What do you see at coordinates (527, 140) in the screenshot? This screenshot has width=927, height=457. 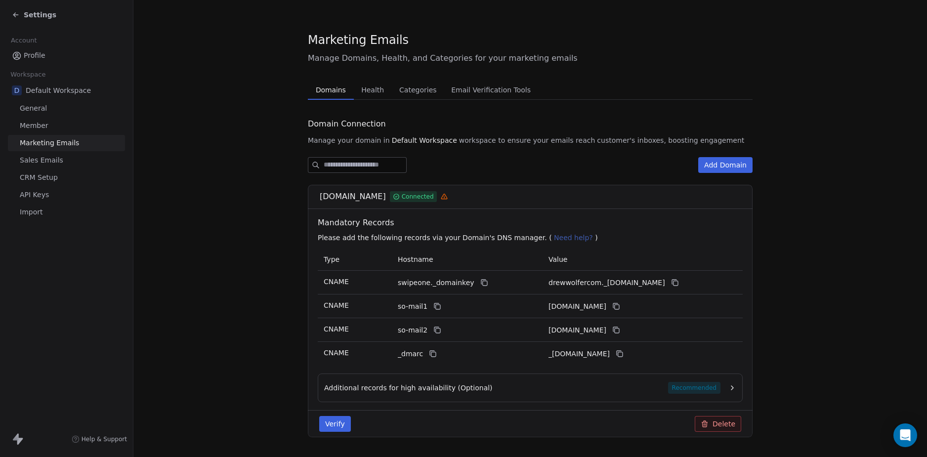 I see `span: workspace to ensure your emails reach` at bounding box center [527, 140].